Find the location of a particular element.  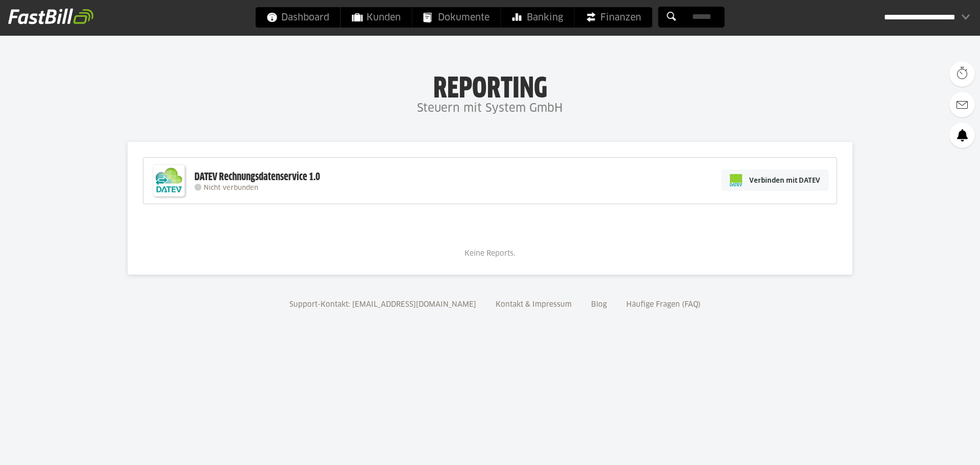

a: Finanzen is located at coordinates (613, 17).